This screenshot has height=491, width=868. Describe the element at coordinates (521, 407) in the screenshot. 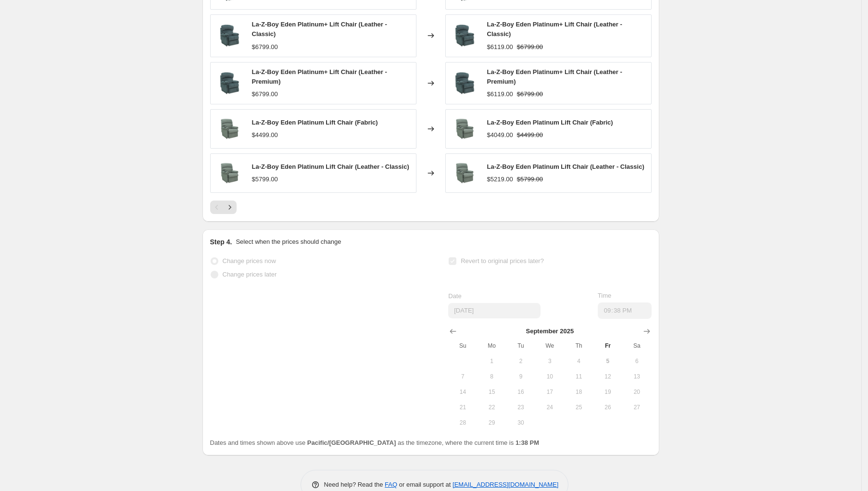

I see `button: Tuesday September 23 2025` at that location.